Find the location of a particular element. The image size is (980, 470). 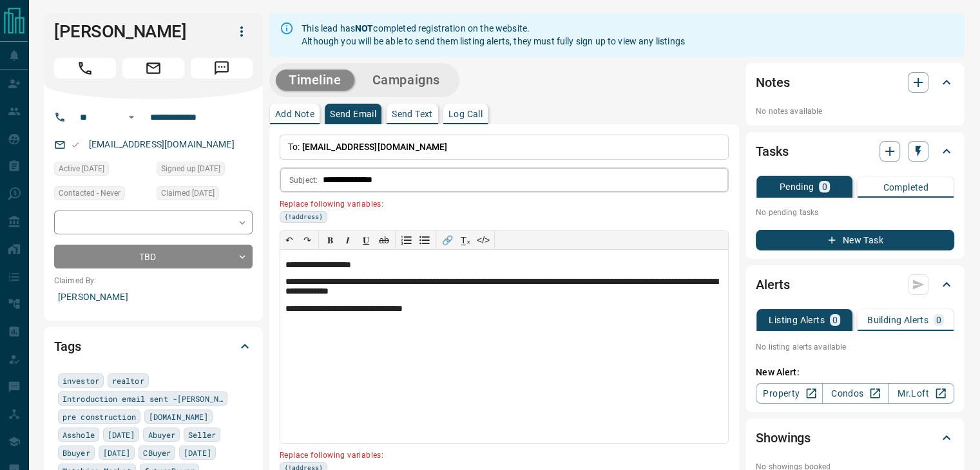

span: Seller is located at coordinates (202, 434).